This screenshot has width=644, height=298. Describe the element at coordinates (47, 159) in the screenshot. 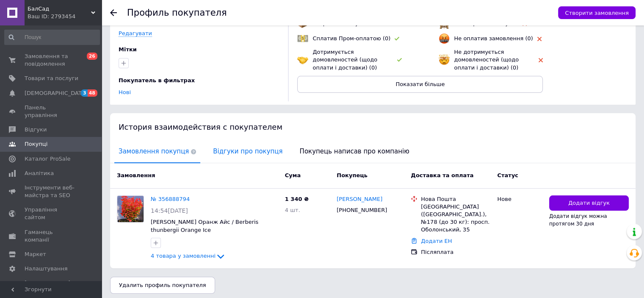

I see `span: Каталог ProSale` at that location.